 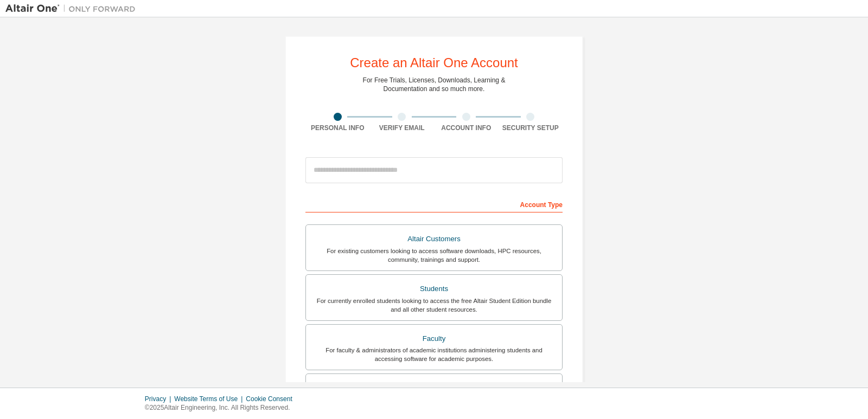 I want to click on div: Personal Info, so click(x=338, y=128).